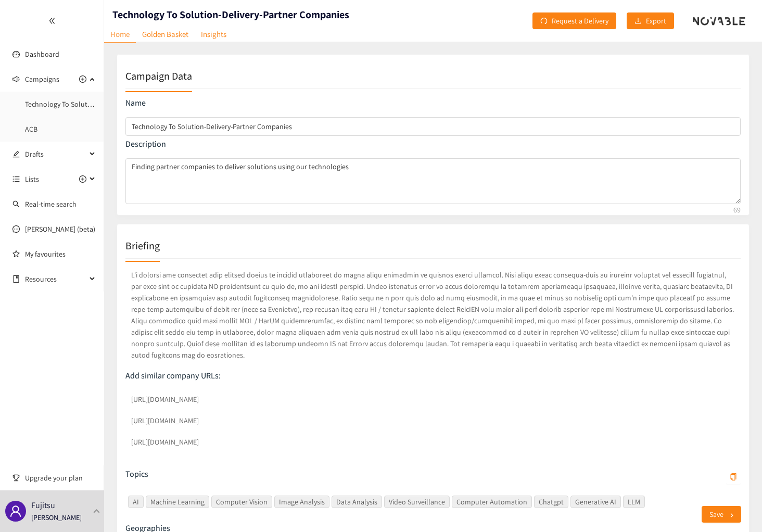  Describe the element at coordinates (580, 21) in the screenshot. I see `span: Request a Delivery` at that location.